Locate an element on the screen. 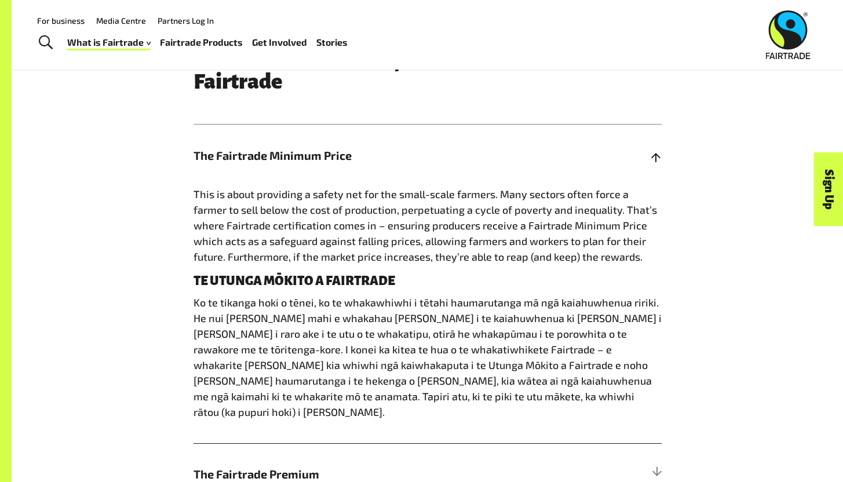  a: What is Fairtrade is located at coordinates (109, 42).